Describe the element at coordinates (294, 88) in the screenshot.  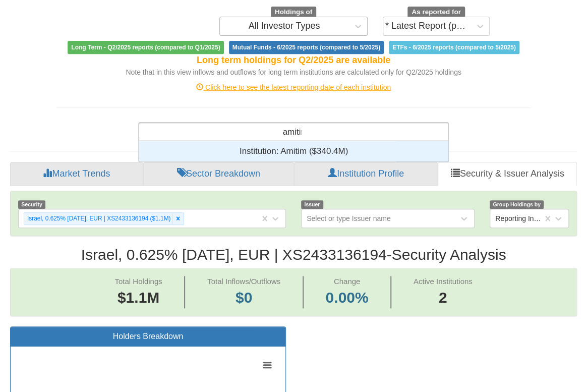
I see `div: Click here to see the latest reporting date of each institution` at that location.